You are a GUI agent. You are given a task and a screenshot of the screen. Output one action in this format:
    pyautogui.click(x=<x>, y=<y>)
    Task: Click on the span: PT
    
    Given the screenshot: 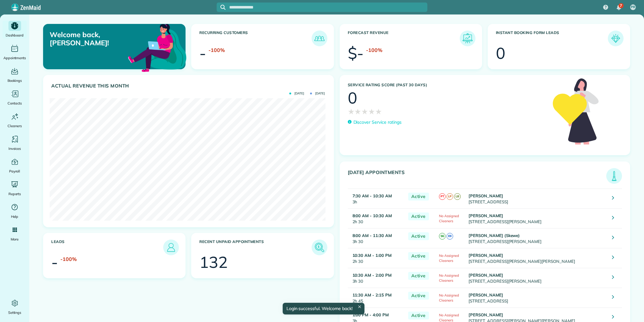 What is the action you would take?
    pyautogui.click(x=442, y=196)
    